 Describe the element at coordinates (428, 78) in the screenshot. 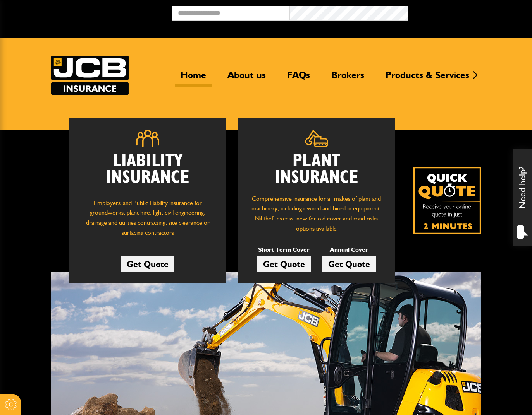

I see `a: Products & Services` at that location.